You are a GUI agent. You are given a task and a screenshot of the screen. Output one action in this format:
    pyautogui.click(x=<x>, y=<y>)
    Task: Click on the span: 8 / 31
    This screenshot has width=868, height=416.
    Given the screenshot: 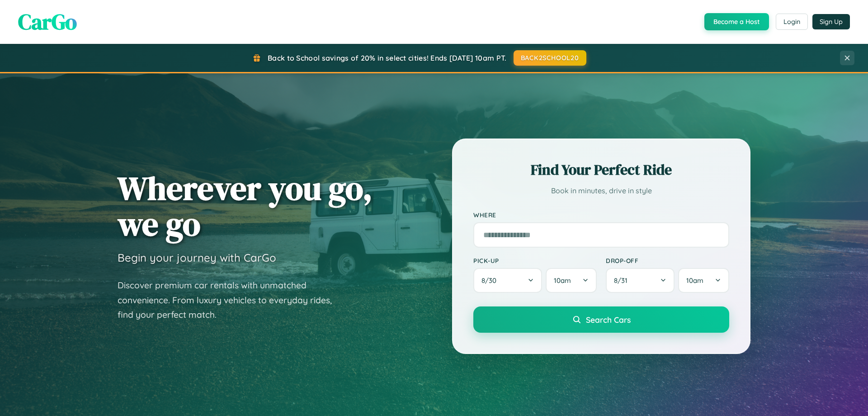 What is the action you would take?
    pyautogui.click(x=623, y=280)
    